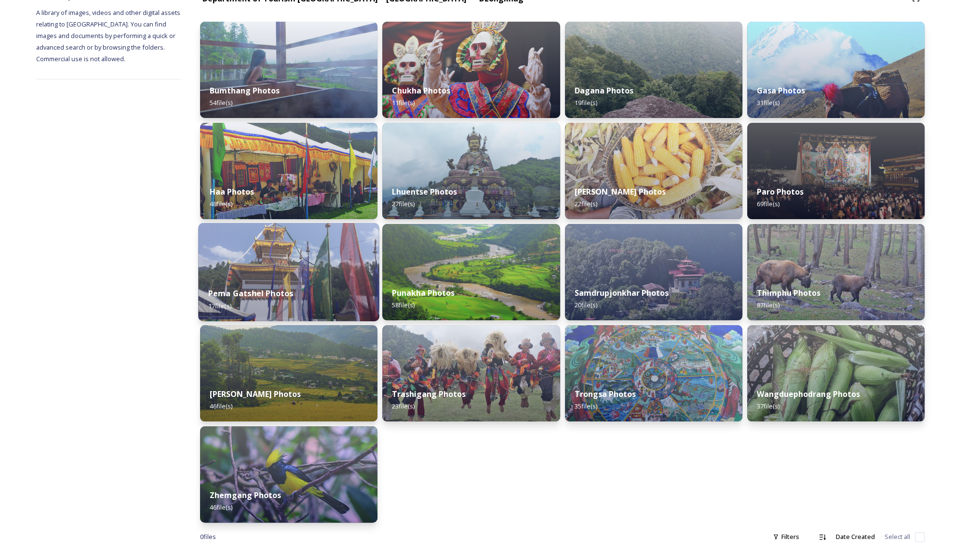 The height and width of the screenshot is (552, 980). What do you see at coordinates (654, 272) in the screenshot?
I see `img: visit%2520tengyezin%2520drawa%2520goenpa.jpg` at bounding box center [654, 272].